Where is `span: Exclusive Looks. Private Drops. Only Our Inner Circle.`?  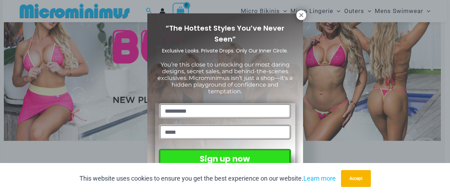 span: Exclusive Looks. Private Drops. Only Our Inner Circle. is located at coordinates (225, 51).